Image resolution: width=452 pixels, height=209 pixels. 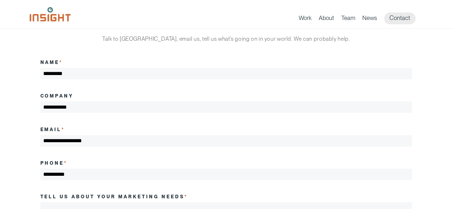 I want to click on a: Contact, so click(x=400, y=18).